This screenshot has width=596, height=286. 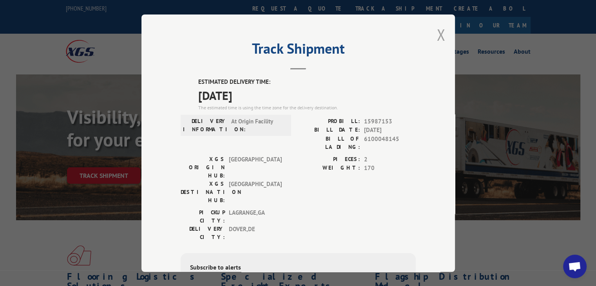 What do you see at coordinates (203, 167) in the screenshot?
I see `label: XGS ORIGIN HUB:` at bounding box center [203, 167].